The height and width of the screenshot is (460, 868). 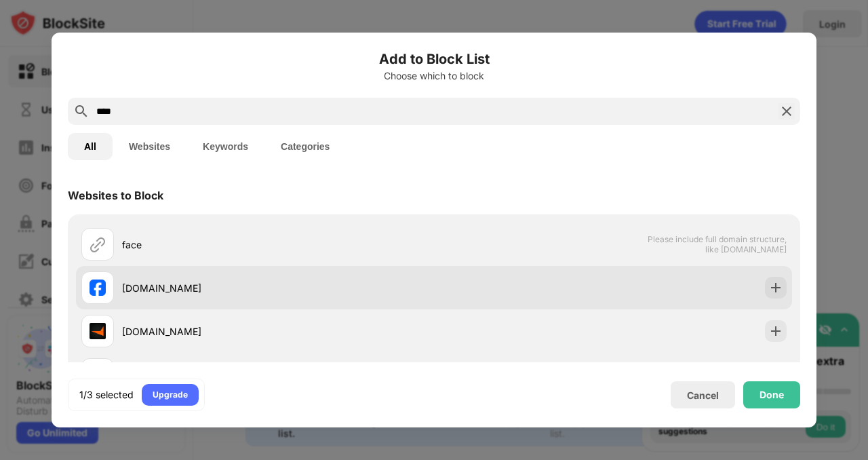 I want to click on div: Upgrade, so click(x=171, y=395).